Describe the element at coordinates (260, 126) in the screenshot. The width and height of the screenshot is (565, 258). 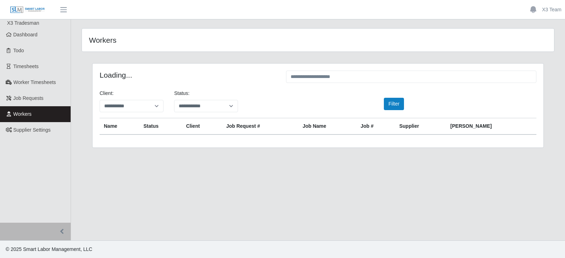
I see `th: Job Request #` at that location.